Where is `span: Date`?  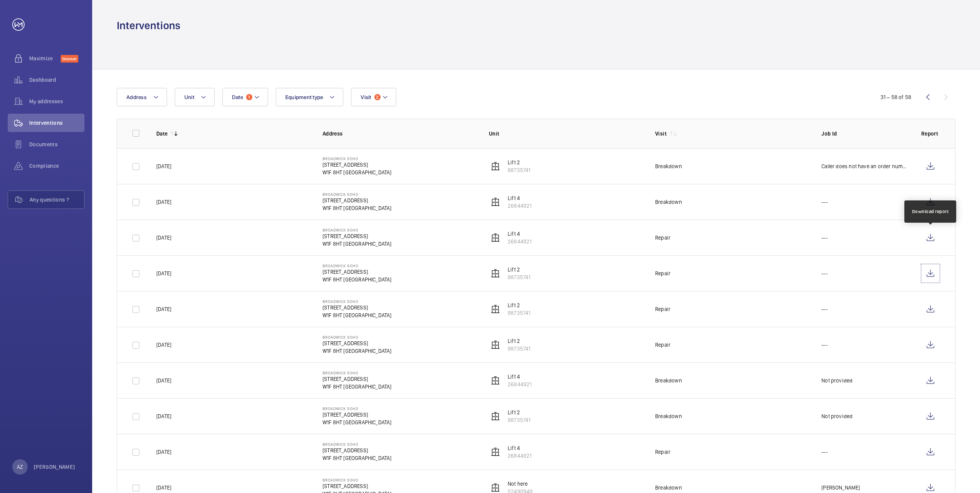
span: Date is located at coordinates (237, 97).